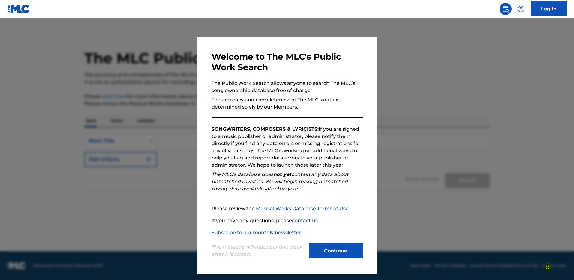  Describe the element at coordinates (336, 251) in the screenshot. I see `button: Continue` at that location.